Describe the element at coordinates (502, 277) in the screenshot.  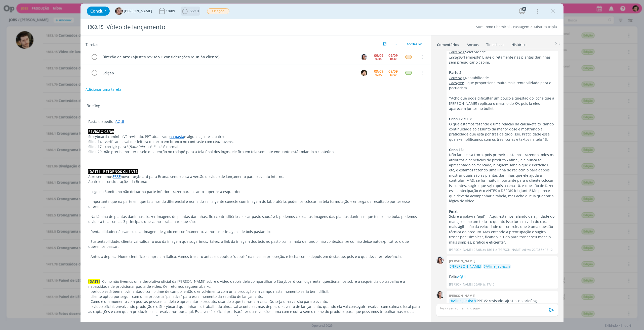
I see `p: Feito` at that location.